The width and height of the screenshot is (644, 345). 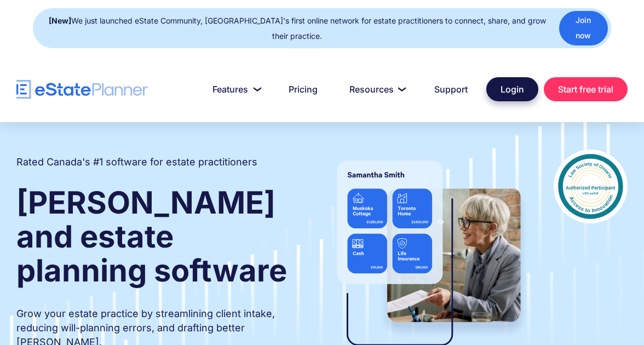 What do you see at coordinates (59, 20) in the screenshot?
I see `strong: [New]` at bounding box center [59, 20].